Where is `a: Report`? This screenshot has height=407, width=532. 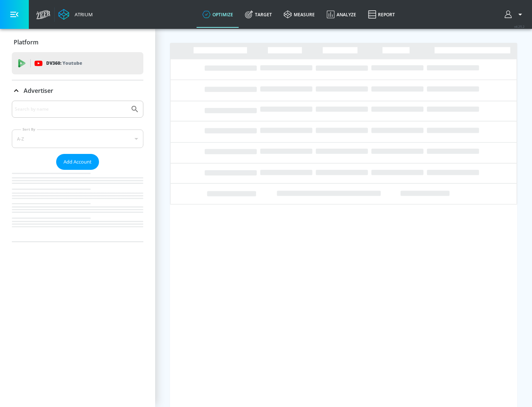 a: Report is located at coordinates (381, 14).